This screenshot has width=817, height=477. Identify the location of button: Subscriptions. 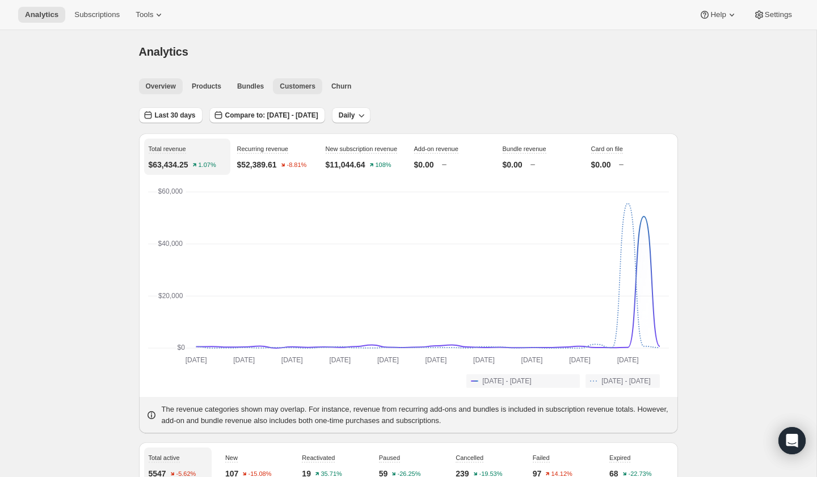
(97, 15).